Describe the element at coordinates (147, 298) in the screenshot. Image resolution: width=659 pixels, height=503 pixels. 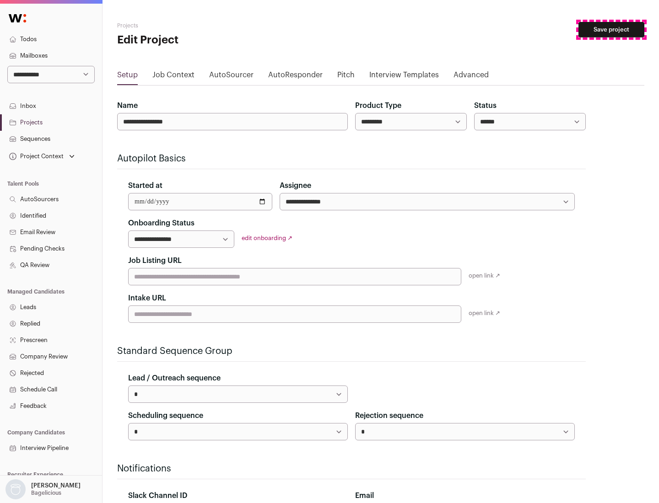
I see `label: Intake URL` at that location.